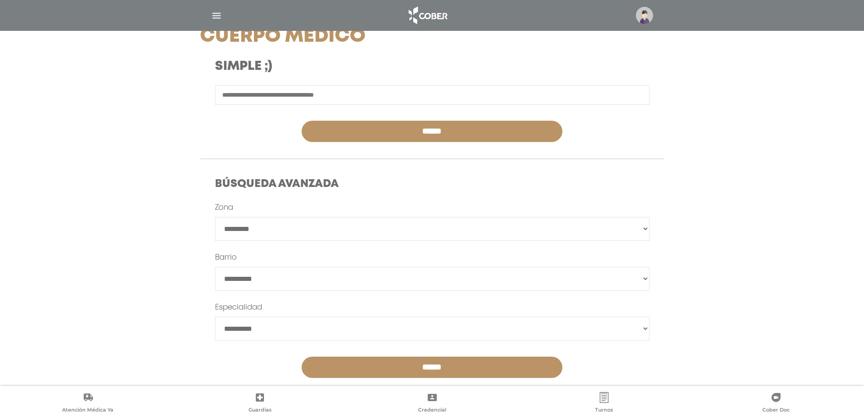 The height and width of the screenshot is (417, 864). Describe the element at coordinates (645, 15) in the screenshot. I see `img: profile-placeholder.svg` at that location.